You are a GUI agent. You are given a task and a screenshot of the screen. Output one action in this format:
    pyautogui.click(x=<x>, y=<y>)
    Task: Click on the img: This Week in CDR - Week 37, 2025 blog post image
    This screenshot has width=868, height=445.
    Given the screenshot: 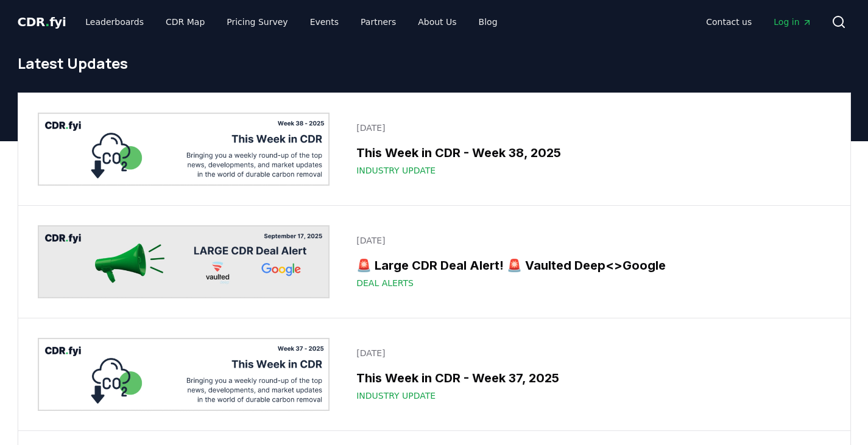 What is the action you would take?
    pyautogui.click(x=184, y=375)
    